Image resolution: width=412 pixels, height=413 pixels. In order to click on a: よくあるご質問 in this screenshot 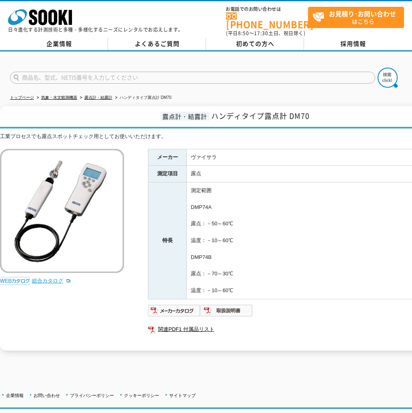, I will do `click(157, 44)`.